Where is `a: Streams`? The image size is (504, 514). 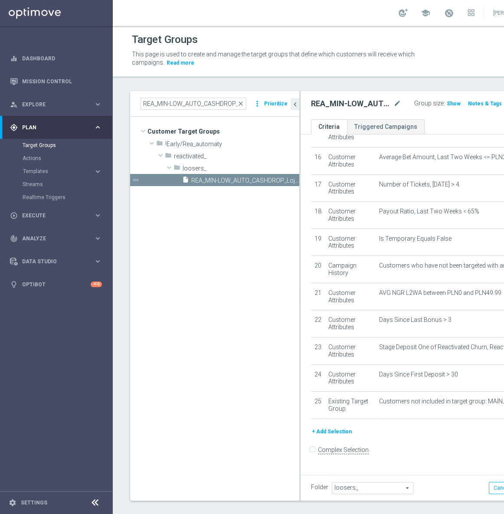 a: Streams is located at coordinates (56, 184).